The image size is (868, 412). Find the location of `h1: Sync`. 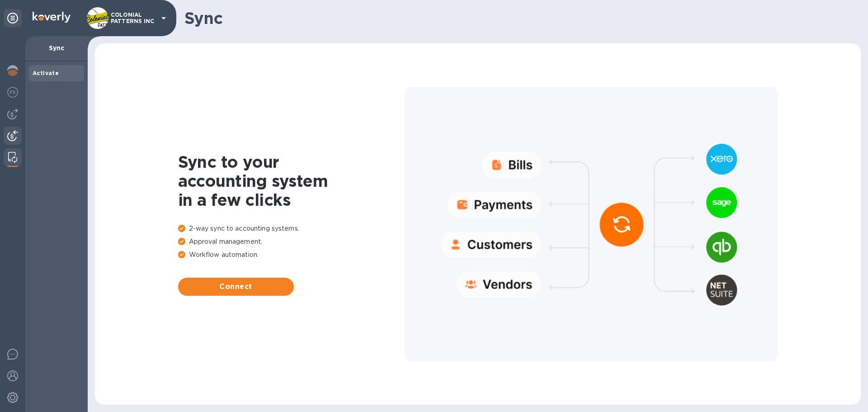

h1: Sync is located at coordinates (519, 18).